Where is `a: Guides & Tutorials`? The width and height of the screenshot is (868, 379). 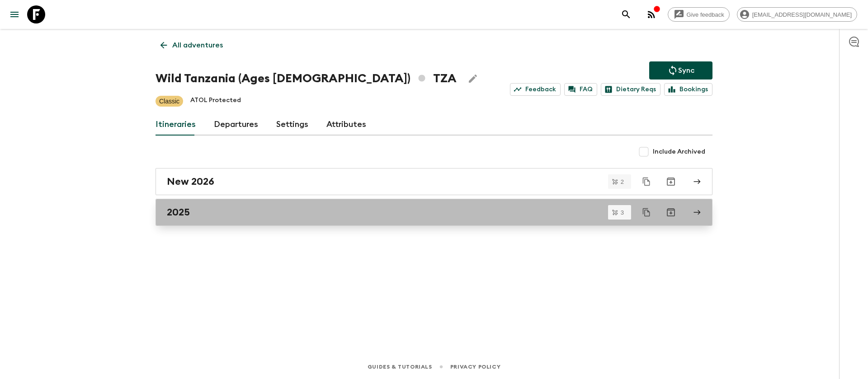 a: Guides & Tutorials is located at coordinates (400, 367).